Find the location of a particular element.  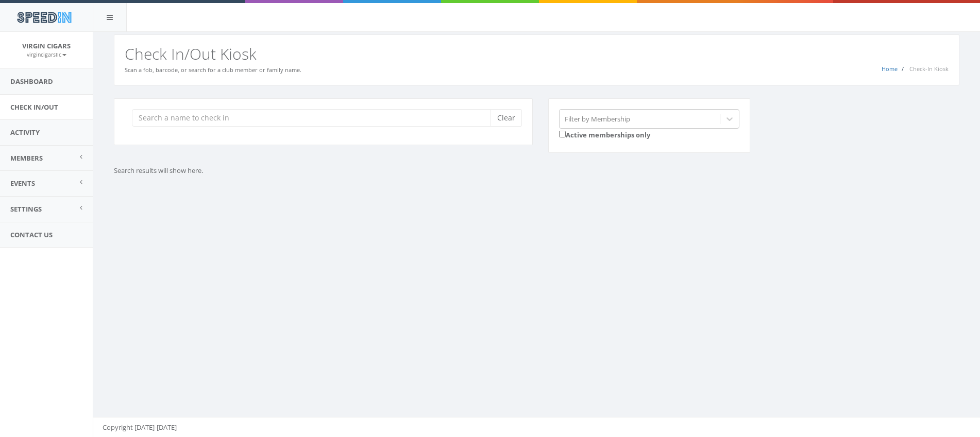

a: virgincigarsllc is located at coordinates (47, 54).